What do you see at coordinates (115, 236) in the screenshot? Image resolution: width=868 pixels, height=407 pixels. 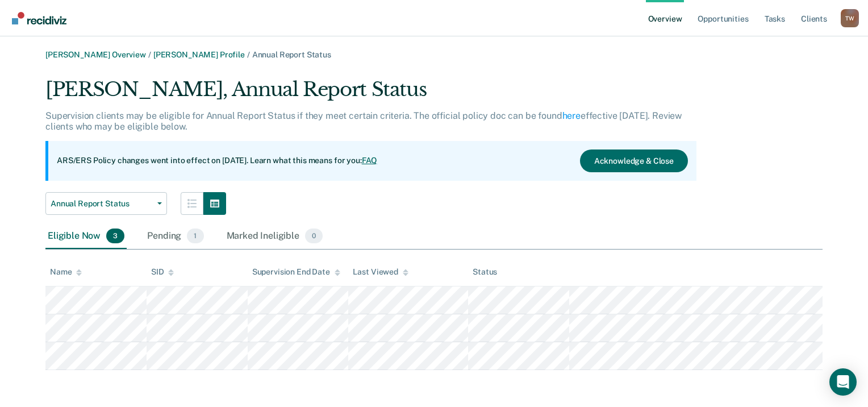 I see `span: 3` at bounding box center [115, 236].